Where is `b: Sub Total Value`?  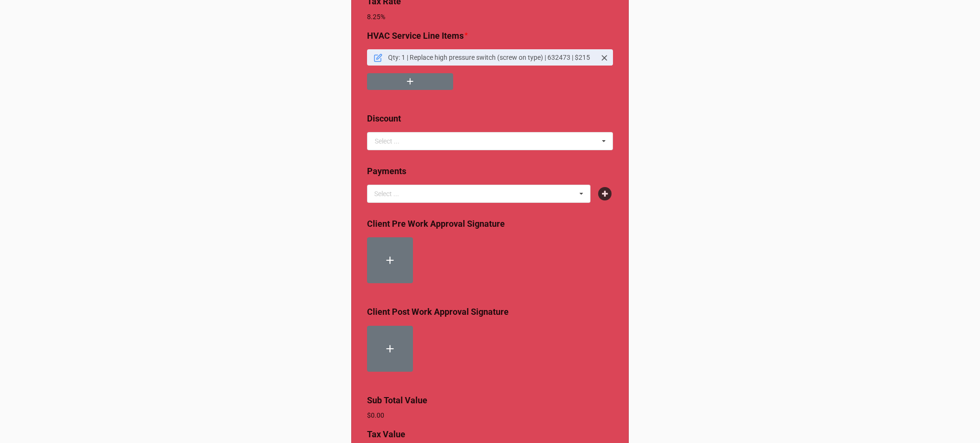
b: Sub Total Value is located at coordinates (397, 400).